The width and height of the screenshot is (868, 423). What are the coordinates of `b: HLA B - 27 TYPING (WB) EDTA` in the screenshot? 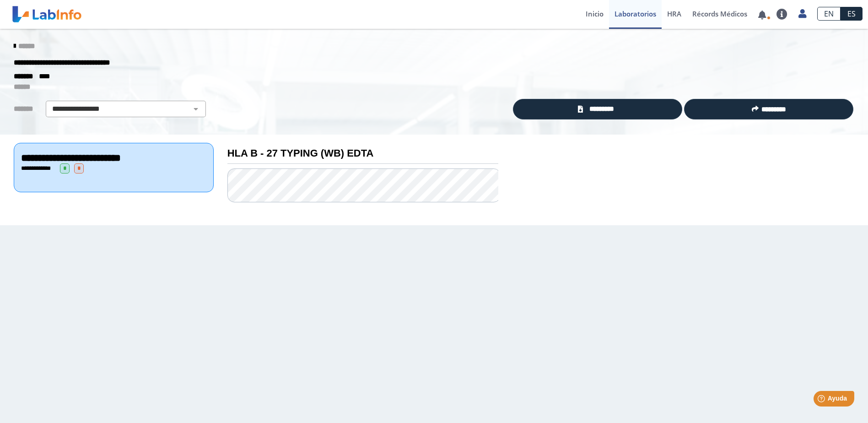 It's located at (301, 153).